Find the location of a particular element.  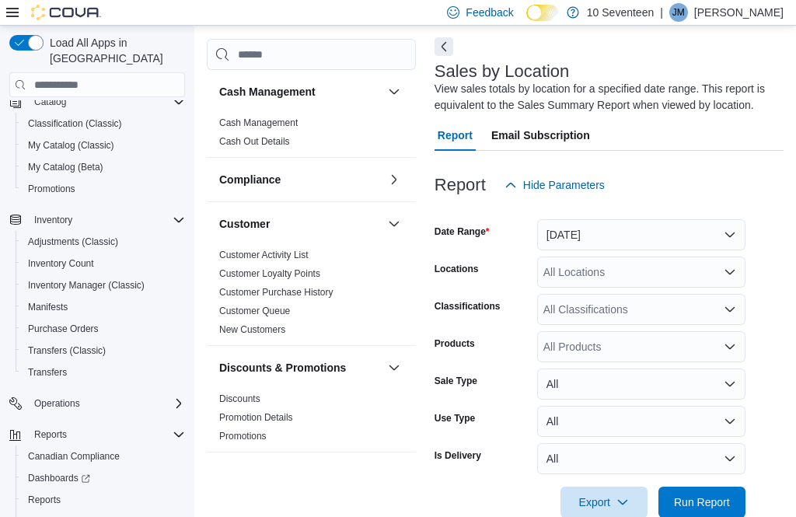

span: Catalog is located at coordinates (106, 102).